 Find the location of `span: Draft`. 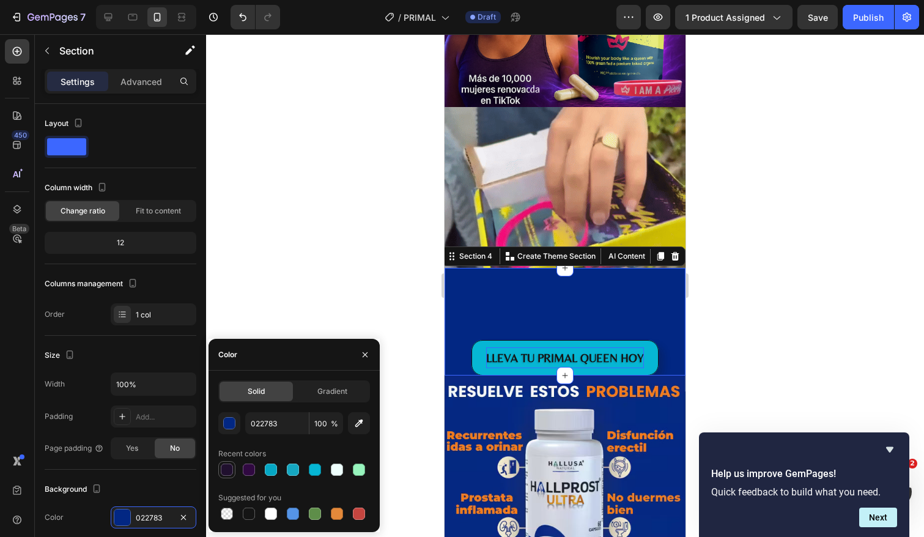

span: Draft is located at coordinates (487, 17).